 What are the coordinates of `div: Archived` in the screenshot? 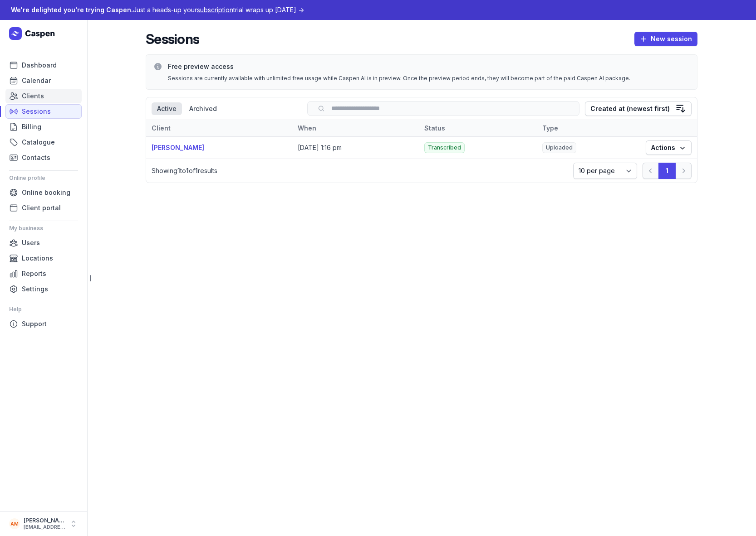 It's located at (203, 109).